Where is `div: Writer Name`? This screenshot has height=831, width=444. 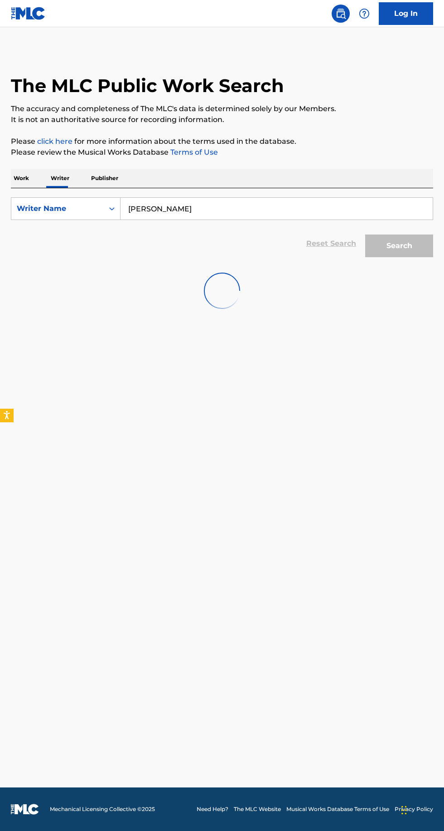
div: Writer Name is located at coordinates (58, 209).